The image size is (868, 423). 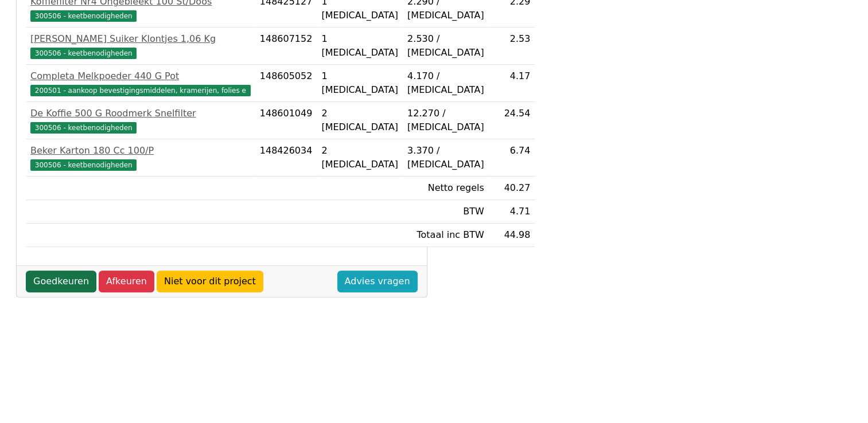 I want to click on td: BTW, so click(x=446, y=212).